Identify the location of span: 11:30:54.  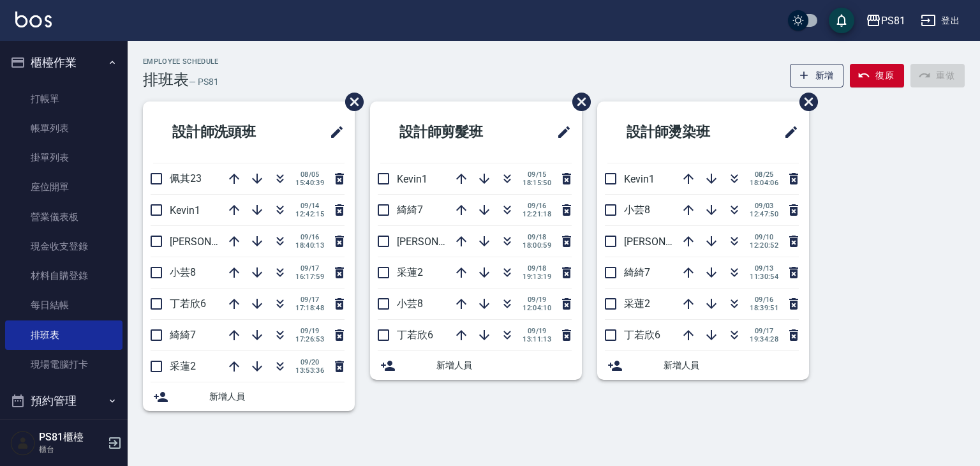
(764, 276).